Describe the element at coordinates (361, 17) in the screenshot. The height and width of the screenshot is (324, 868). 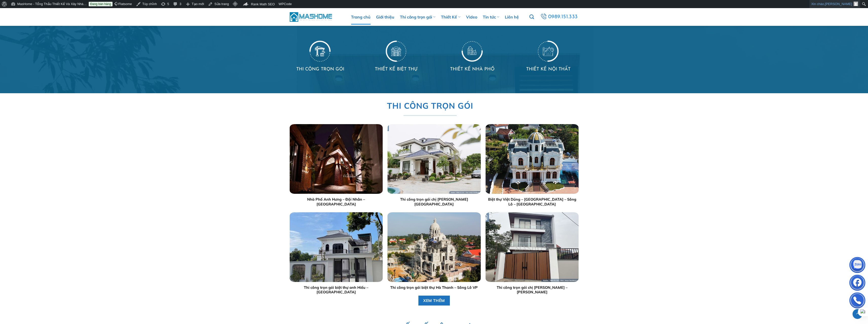
I see `a: Trang chủ` at that location.